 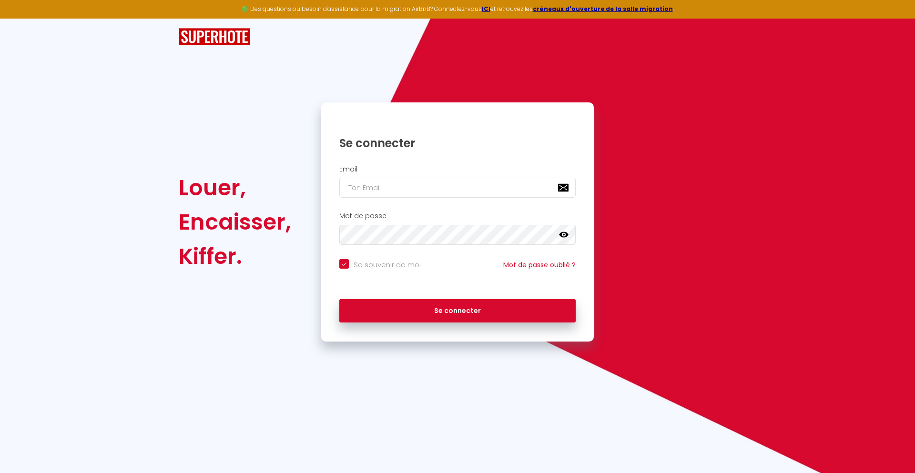 I want to click on a: créneaux d'ouverture de la salle migration, so click(x=603, y=9).